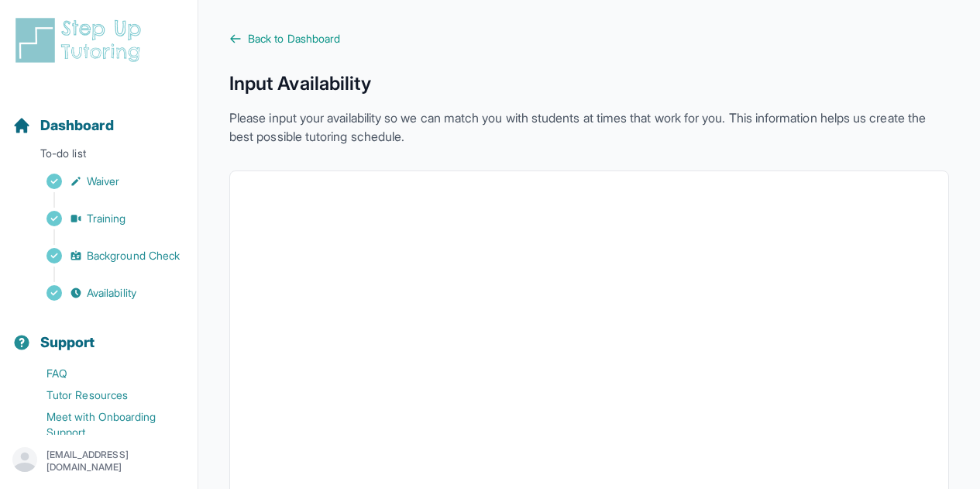 Image resolution: width=980 pixels, height=489 pixels. I want to click on a: Meet with Onboarding Support, so click(105, 425).